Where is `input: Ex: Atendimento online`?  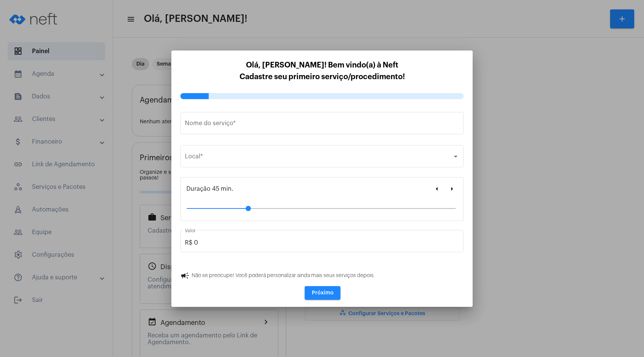
input: Ex: Atendimento online is located at coordinates (322, 125).